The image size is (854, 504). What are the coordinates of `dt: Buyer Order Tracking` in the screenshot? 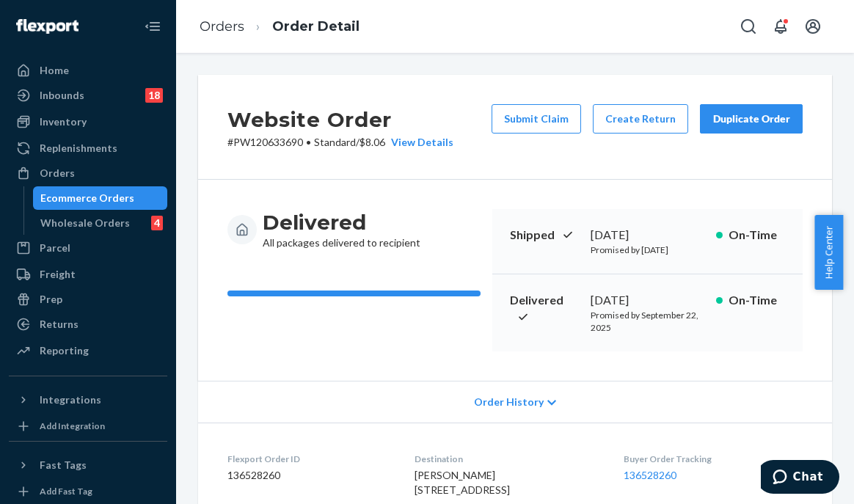 It's located at (713, 458).